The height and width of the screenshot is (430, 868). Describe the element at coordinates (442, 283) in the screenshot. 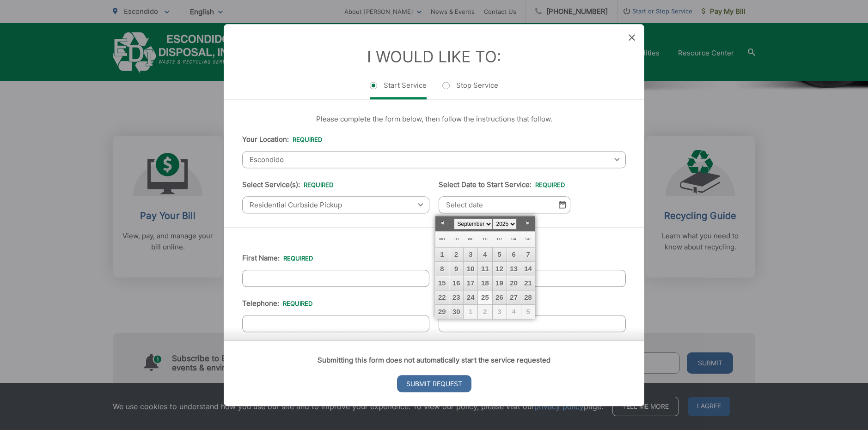

I see `a: 15` at that location.